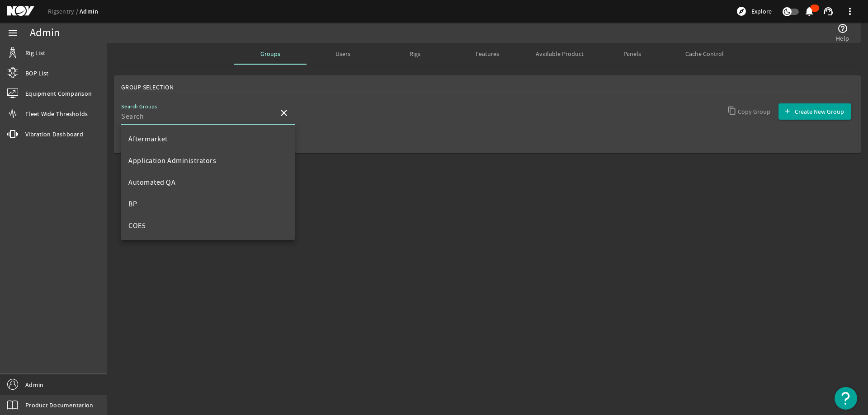 The image size is (868, 415). I want to click on span: Group Selection, so click(147, 87).